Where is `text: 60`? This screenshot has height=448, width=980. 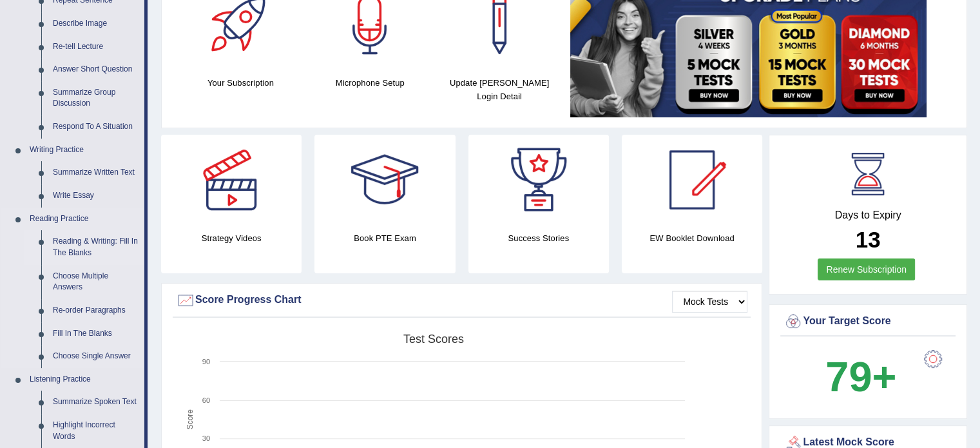 text: 60 is located at coordinates (206, 401).